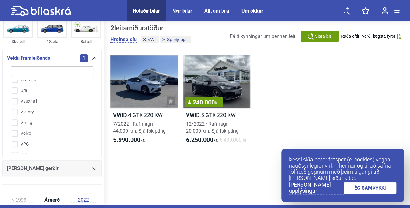 This screenshot has width=410, height=208. What do you see at coordinates (52, 41) in the screenshot?
I see `div: 7 Sæta` at bounding box center [52, 41].